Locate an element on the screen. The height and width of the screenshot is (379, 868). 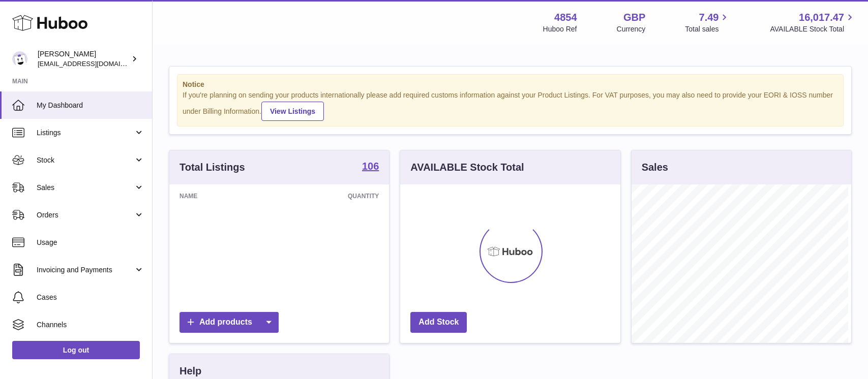
th: Name is located at coordinates (216, 196).